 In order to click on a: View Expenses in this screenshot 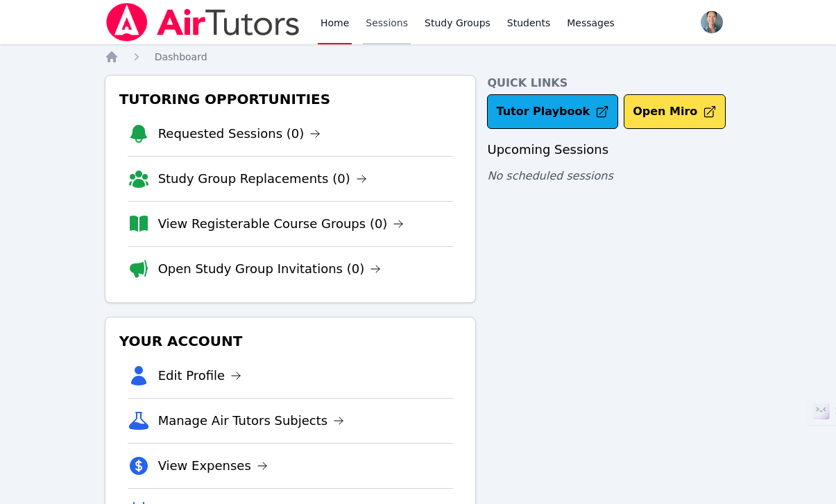, I will do `click(213, 466)`.